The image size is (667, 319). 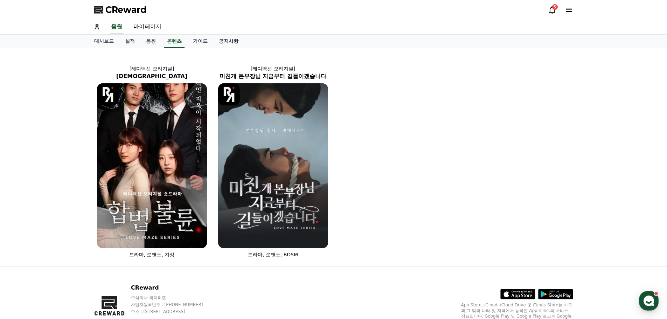 What do you see at coordinates (229, 41) in the screenshot?
I see `a: 공지사항` at bounding box center [229, 41].